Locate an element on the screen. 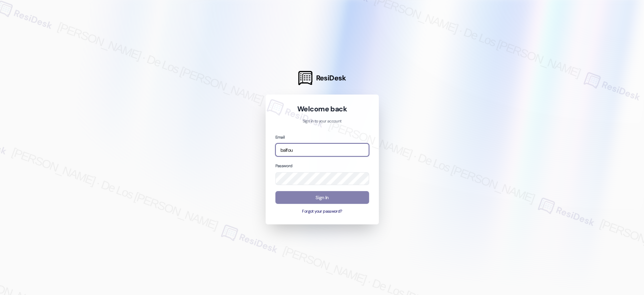 The image size is (644, 295). label: Password is located at coordinates (284, 166).